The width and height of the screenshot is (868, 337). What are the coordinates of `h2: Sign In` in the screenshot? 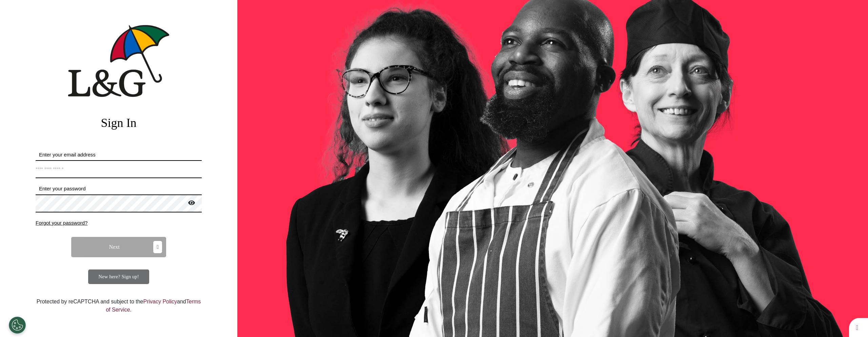 It's located at (119, 123).